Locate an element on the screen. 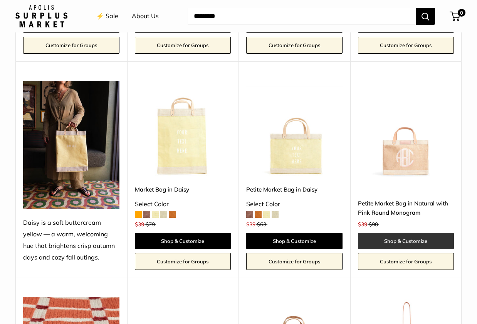 The image size is (477, 324). a: 0 is located at coordinates (455, 16).